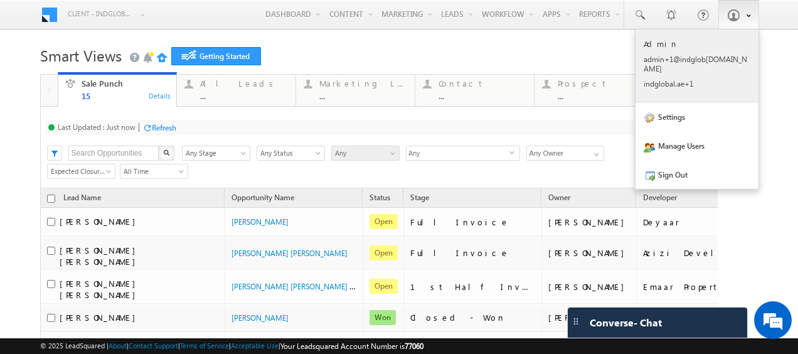  Describe the element at coordinates (474, 90) in the screenshot. I see `a: Contact...` at that location.